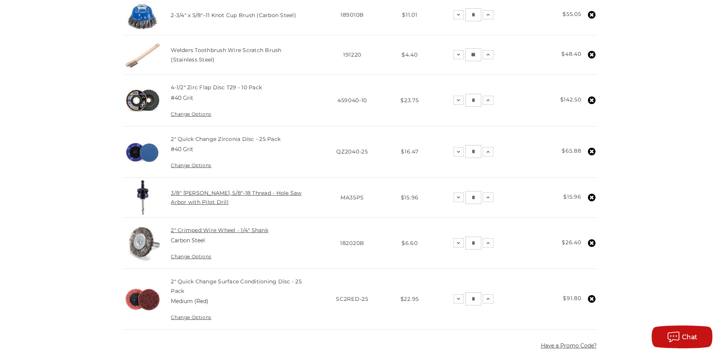  What do you see at coordinates (143, 243) in the screenshot?
I see `img: Crimped Wire Wheel with Shank` at bounding box center [143, 243].